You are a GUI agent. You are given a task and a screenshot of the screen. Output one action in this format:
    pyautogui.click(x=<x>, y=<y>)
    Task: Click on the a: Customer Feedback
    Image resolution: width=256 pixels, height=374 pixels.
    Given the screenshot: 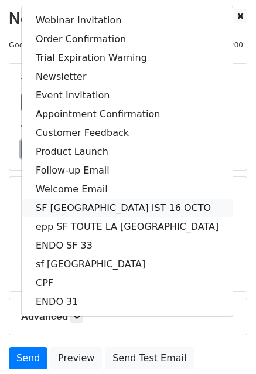 What is the action you would take?
    pyautogui.click(x=127, y=133)
    